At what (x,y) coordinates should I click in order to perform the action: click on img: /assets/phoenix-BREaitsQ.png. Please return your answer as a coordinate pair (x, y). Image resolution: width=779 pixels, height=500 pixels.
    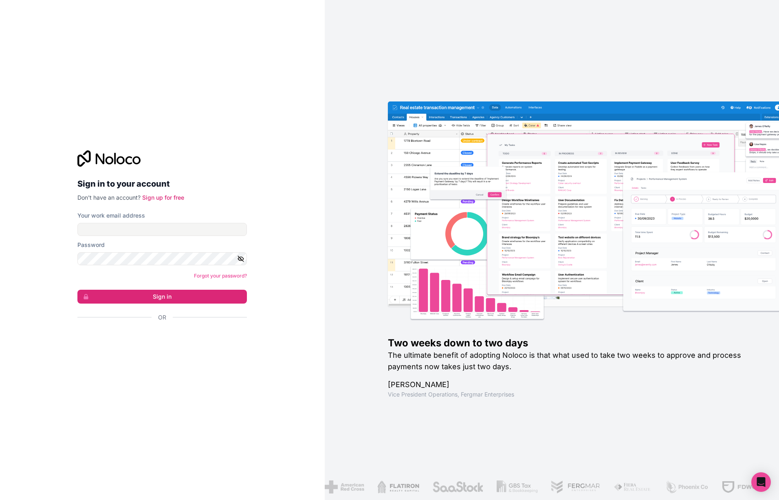
    Looking at the image, I should click on (687, 487).